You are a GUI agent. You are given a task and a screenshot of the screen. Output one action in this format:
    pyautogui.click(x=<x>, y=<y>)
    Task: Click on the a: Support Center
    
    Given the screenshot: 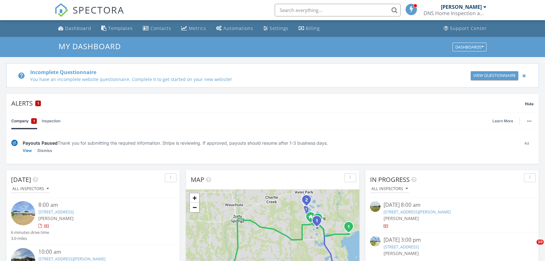 What is the action you would take?
    pyautogui.click(x=465, y=28)
    